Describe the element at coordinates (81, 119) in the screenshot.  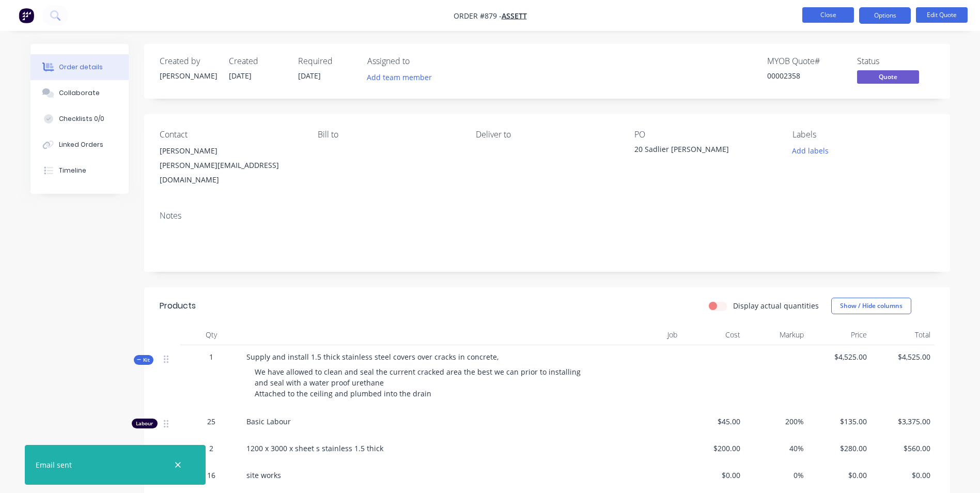
I see `div: Checklists 0/0` at that location.